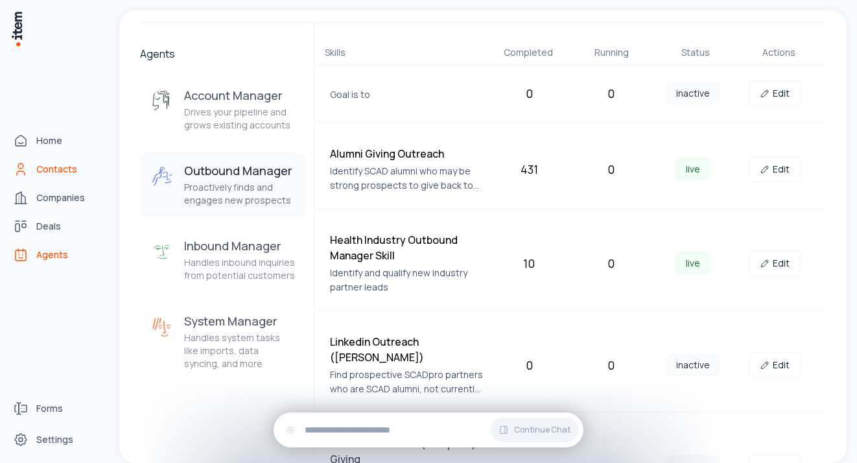 Image resolution: width=857 pixels, height=463 pixels. Describe the element at coordinates (162, 327) in the screenshot. I see `img: System Manager` at that location.